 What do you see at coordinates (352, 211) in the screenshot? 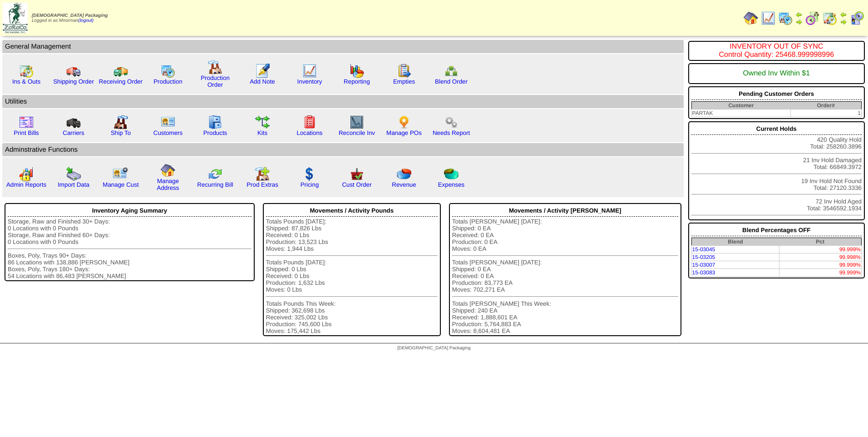
I see `div: Movements / Activity Pounds` at bounding box center [352, 211].